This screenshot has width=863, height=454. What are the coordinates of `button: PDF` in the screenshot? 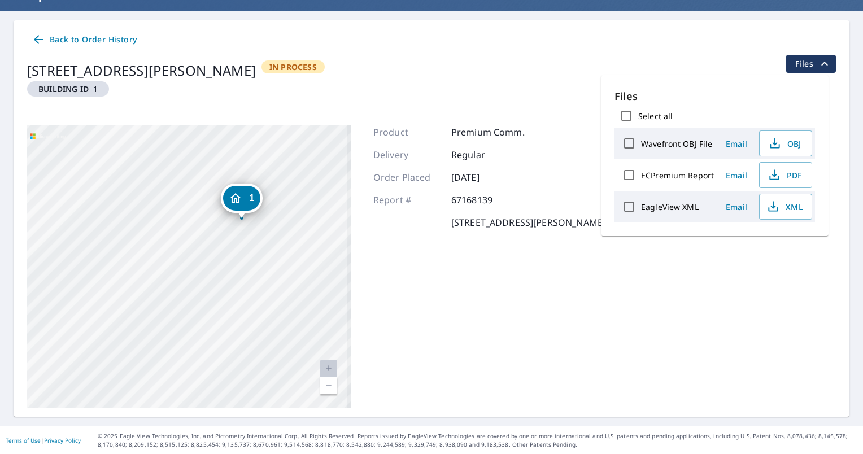 It's located at (786, 175).